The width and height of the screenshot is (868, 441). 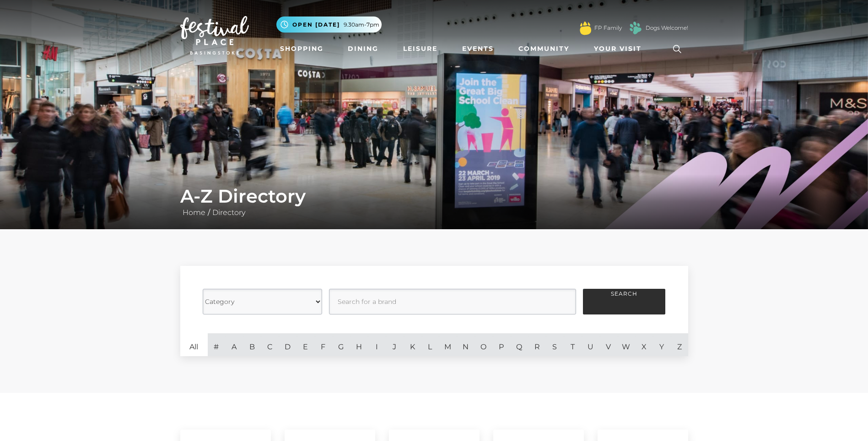 What do you see at coordinates (394, 345) in the screenshot?
I see `a: J` at bounding box center [394, 345].